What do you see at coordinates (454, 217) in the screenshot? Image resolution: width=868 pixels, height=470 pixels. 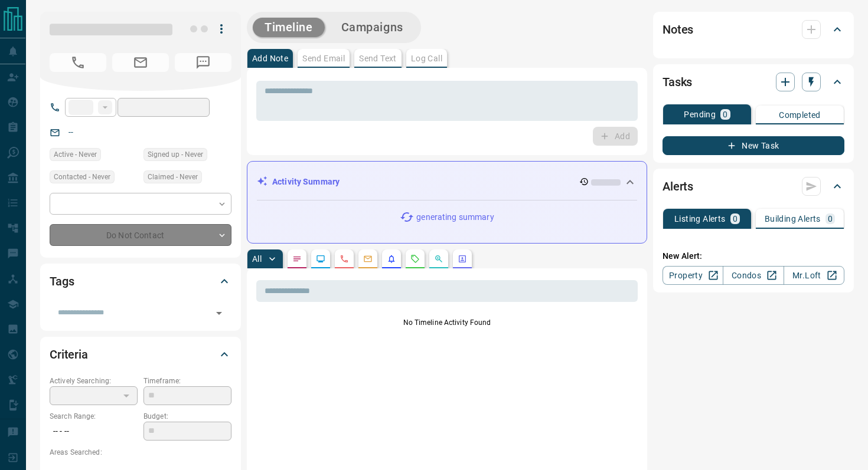 I see `p: generating summary` at bounding box center [454, 217].